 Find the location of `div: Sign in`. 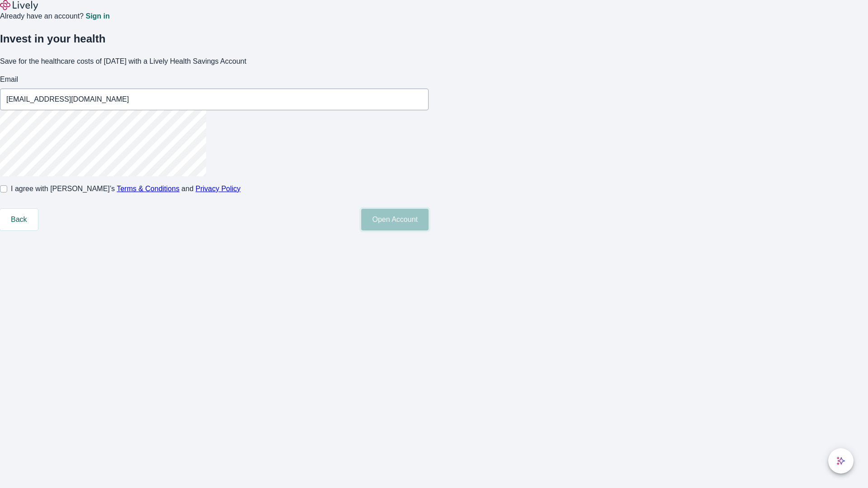

div: Sign in is located at coordinates (97, 17).